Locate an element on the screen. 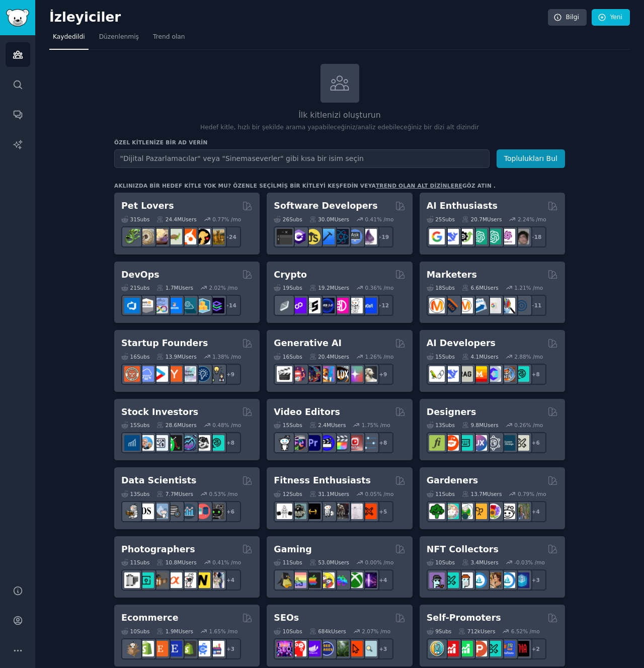 The height and width of the screenshot is (668, 644). img: Docker_DevOps is located at coordinates (160, 305).